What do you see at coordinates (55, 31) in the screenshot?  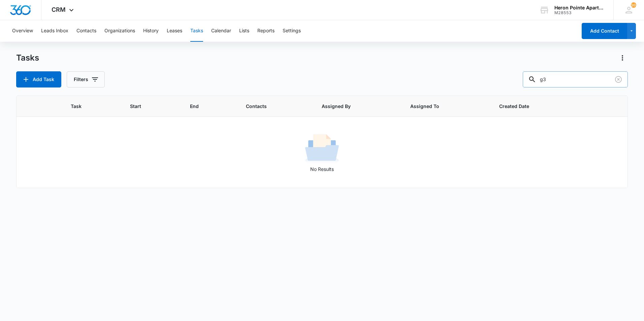 I see `button: Leads Inbox` at bounding box center [55, 31].